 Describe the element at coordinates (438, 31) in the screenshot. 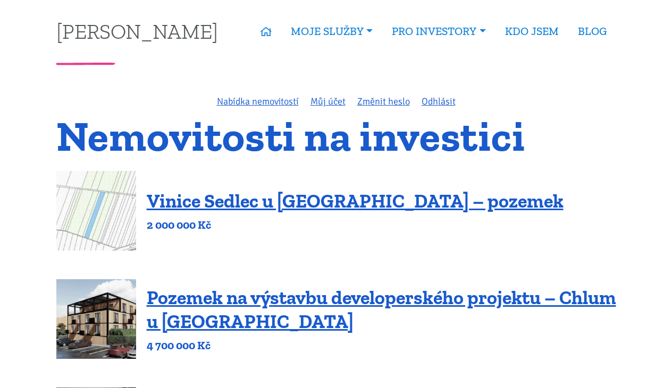

I see `a: PRO INVESTORY` at that location.